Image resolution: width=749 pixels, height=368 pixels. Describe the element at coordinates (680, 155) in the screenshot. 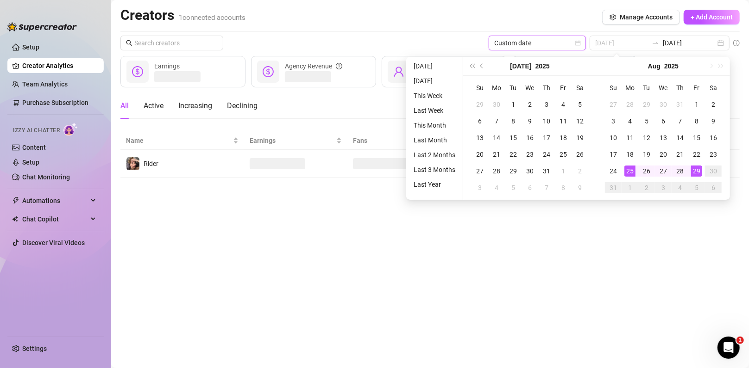

I see `td: 2025-08-21` at that location.